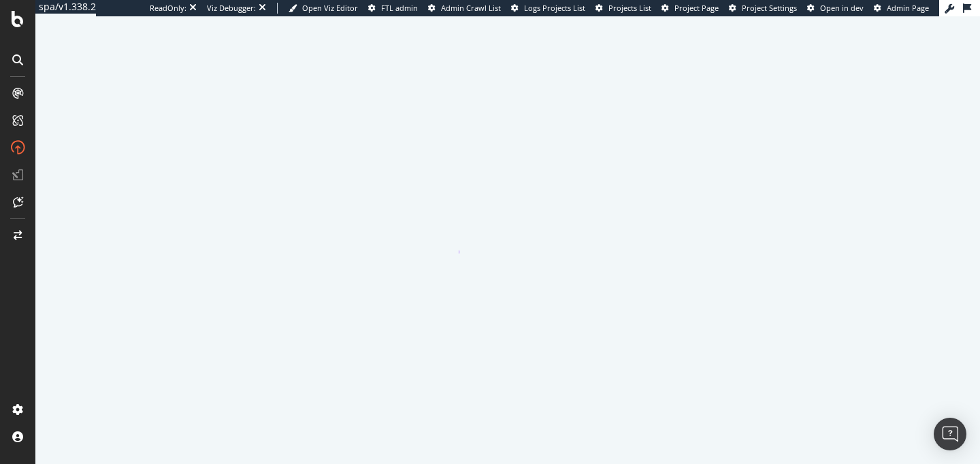  Describe the element at coordinates (696, 8) in the screenshot. I see `span: Project Page` at that location.